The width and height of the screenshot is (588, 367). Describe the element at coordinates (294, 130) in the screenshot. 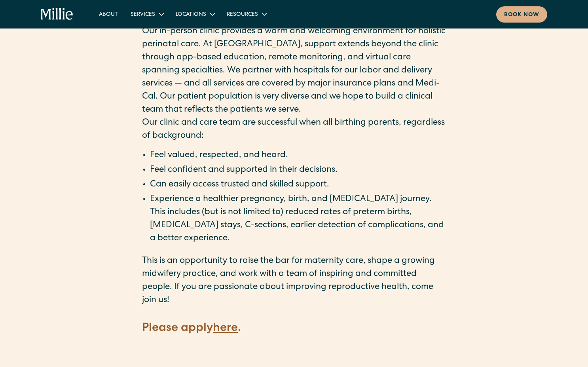

I see `p: Our clinic and care team are successful when all birthing parents, regardless of background:` at that location.